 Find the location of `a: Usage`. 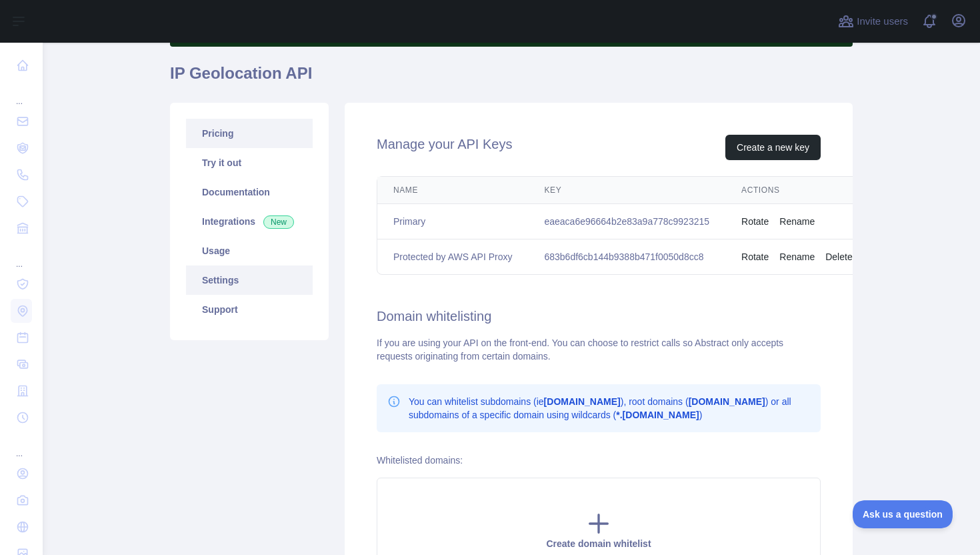

a: Usage is located at coordinates (249, 251).